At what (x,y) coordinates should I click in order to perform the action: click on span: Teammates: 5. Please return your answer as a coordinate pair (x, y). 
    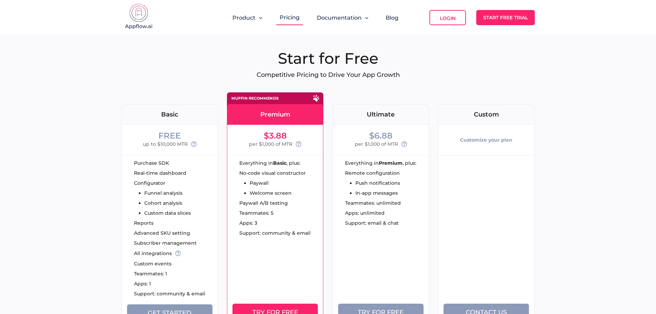
    Looking at the image, I should click on (256, 213).